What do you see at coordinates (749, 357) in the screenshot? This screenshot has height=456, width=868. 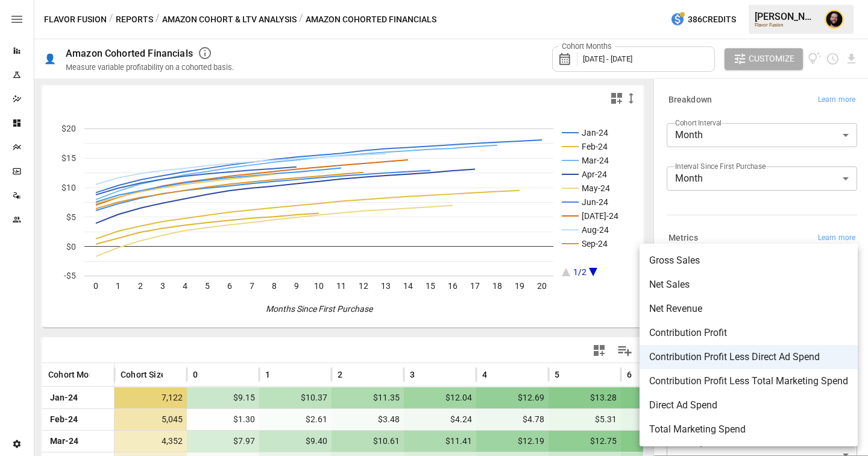 I see `span: Contribution Profit Less Direct Ad Spend` at bounding box center [749, 357].